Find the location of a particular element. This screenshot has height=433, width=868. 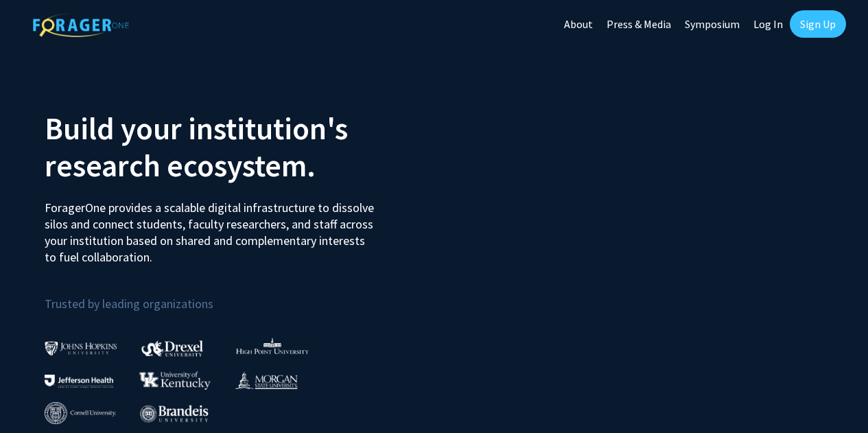

img: Morgan State University is located at coordinates (266, 380).